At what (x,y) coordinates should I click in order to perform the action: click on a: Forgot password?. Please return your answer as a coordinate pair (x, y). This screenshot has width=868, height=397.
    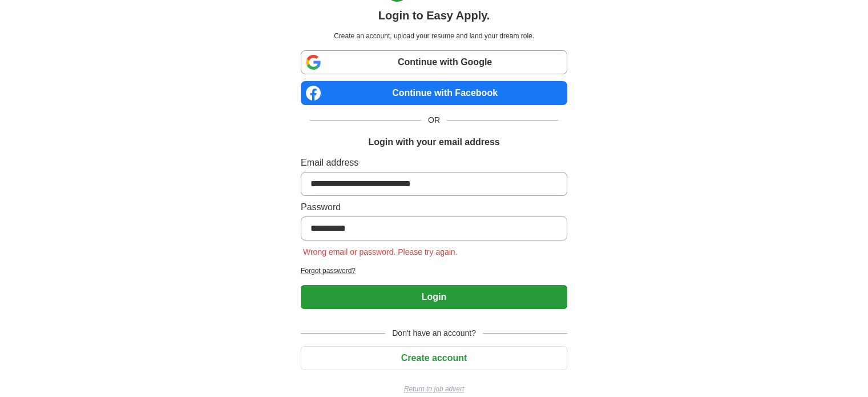
    Looking at the image, I should click on (434, 270).